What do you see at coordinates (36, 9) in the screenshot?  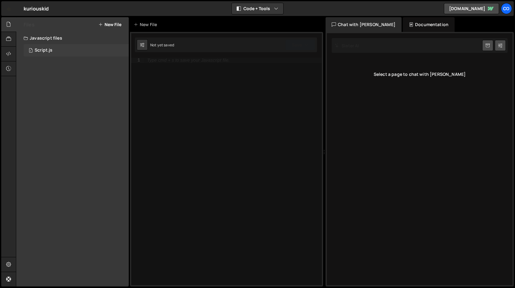 I see `div: kuriouskid` at bounding box center [36, 9].